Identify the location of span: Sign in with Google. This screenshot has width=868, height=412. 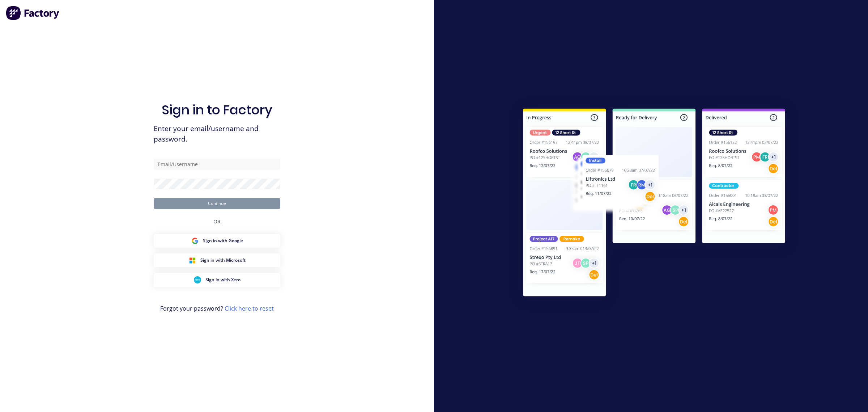
(223, 240).